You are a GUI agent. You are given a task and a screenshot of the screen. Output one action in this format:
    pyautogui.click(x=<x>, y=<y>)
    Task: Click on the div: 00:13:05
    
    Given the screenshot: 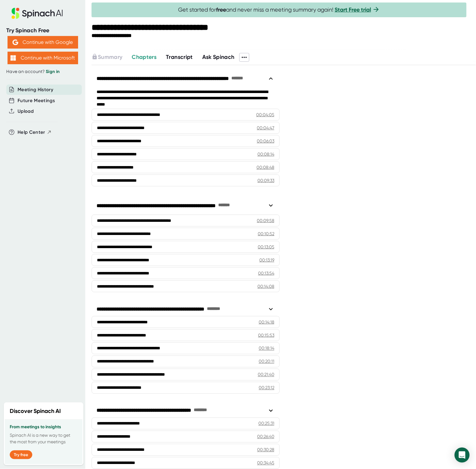 What is the action you would take?
    pyautogui.click(x=266, y=247)
    